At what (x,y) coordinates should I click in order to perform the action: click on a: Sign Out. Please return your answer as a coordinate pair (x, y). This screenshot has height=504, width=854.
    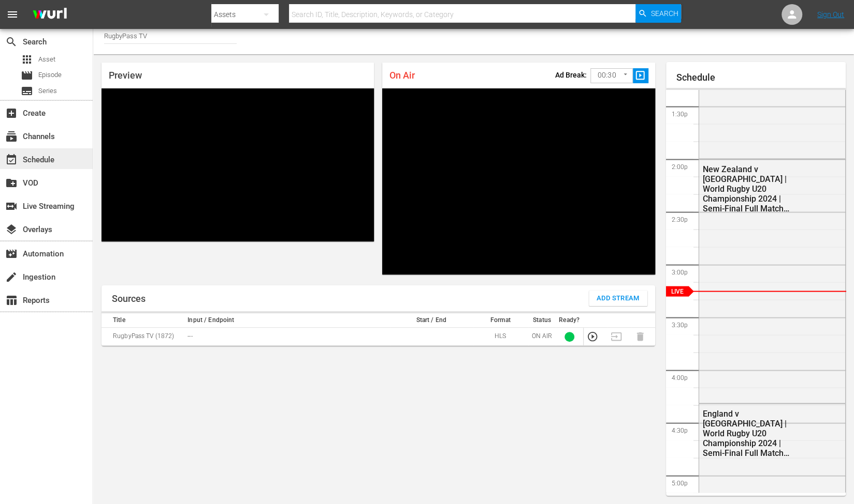
    Looking at the image, I should click on (830, 14).